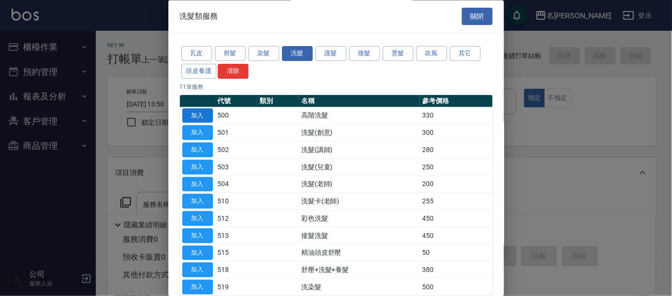  What do you see at coordinates (456, 133) in the screenshot?
I see `td: 300` at bounding box center [456, 133].